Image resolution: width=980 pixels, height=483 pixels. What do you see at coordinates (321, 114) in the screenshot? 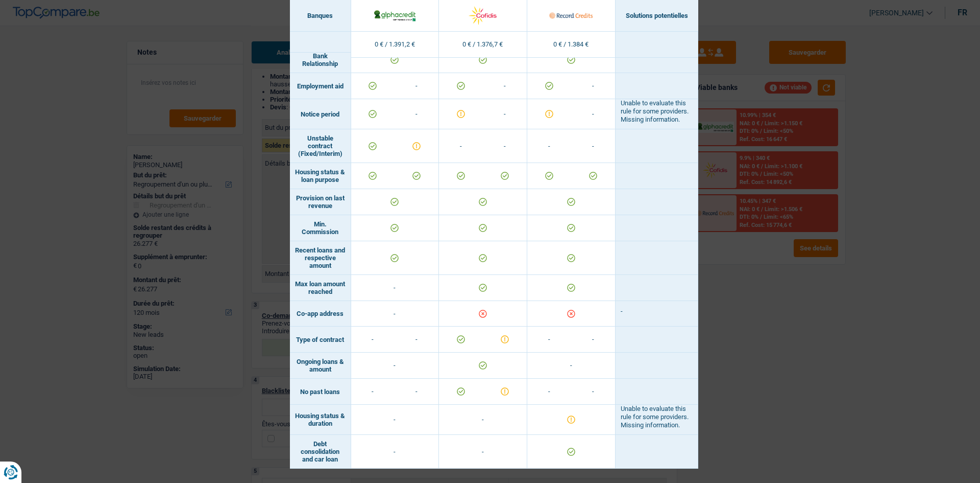
I see `td: Notice period` at bounding box center [321, 114].